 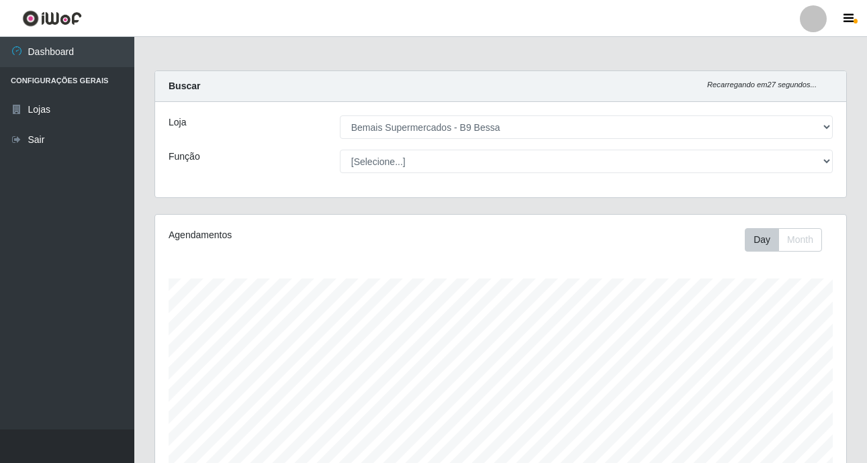 I want to click on button: Month, so click(x=800, y=240).